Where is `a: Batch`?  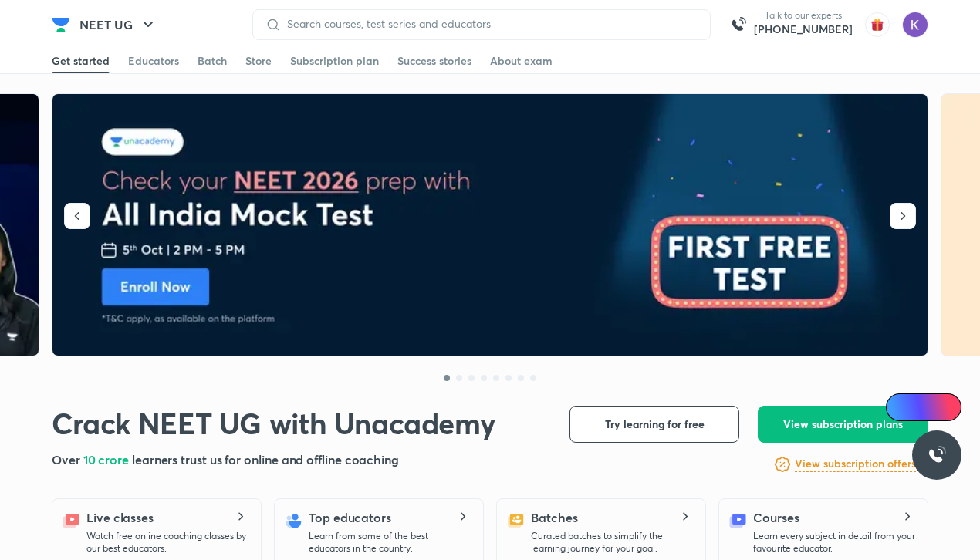
a: Batch is located at coordinates (212, 61).